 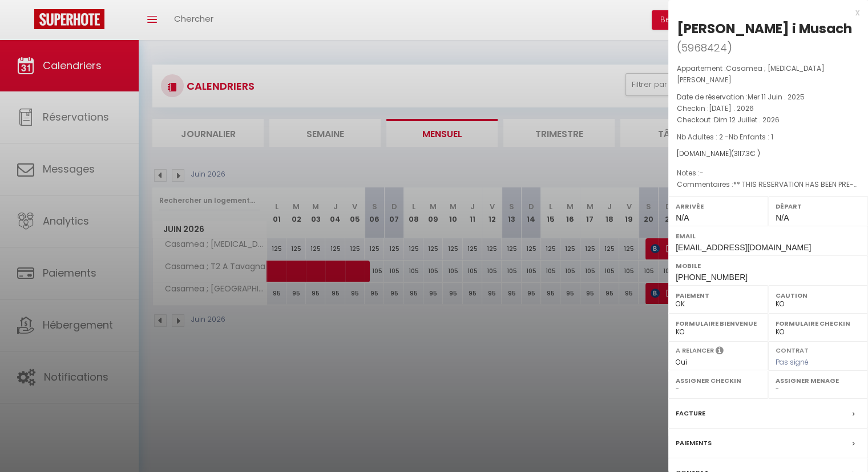 I want to click on label: Paiements, so click(x=693, y=443).